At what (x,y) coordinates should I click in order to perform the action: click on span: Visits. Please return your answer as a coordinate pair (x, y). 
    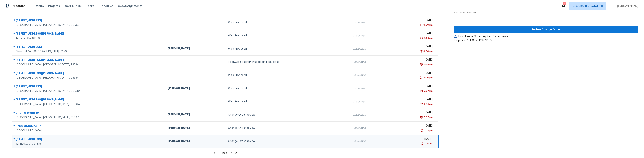
    Looking at the image, I should click on (40, 6).